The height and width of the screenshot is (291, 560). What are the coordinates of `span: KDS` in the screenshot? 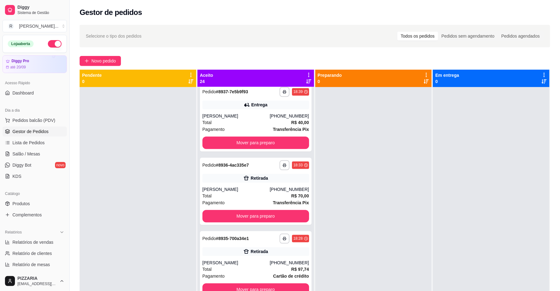 It's located at (17, 176).